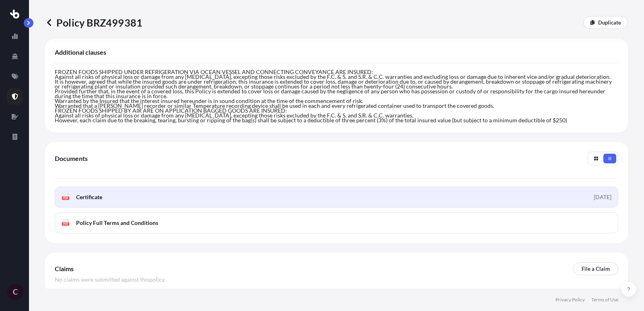  I want to click on p: Terms of Use, so click(605, 300).